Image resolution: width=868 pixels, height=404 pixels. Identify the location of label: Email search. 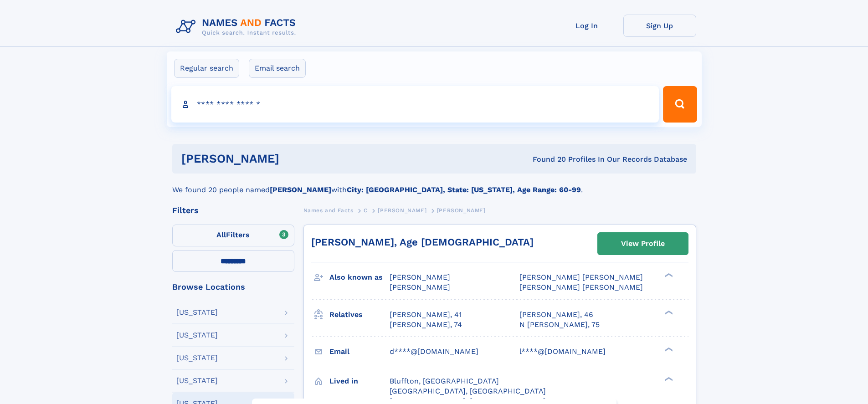
(277, 68).